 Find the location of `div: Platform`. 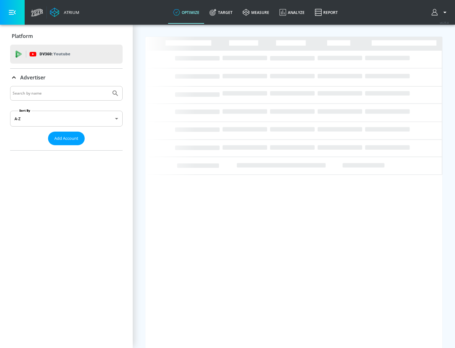

div: Platform is located at coordinates (66, 36).